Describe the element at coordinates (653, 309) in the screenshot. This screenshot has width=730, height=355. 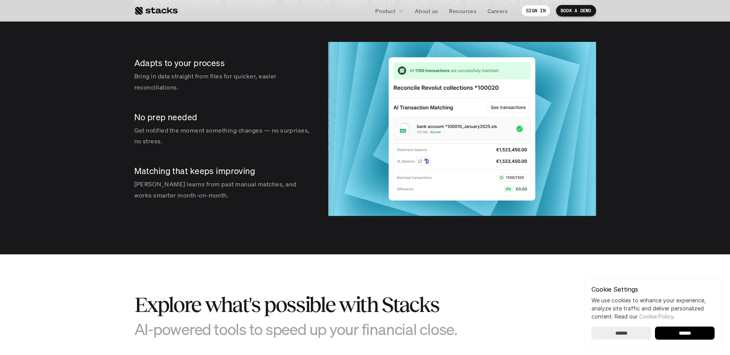
I see `p: We use cookies to enhance your experience, analyze site traffic and deliver personalized content.` at that location.